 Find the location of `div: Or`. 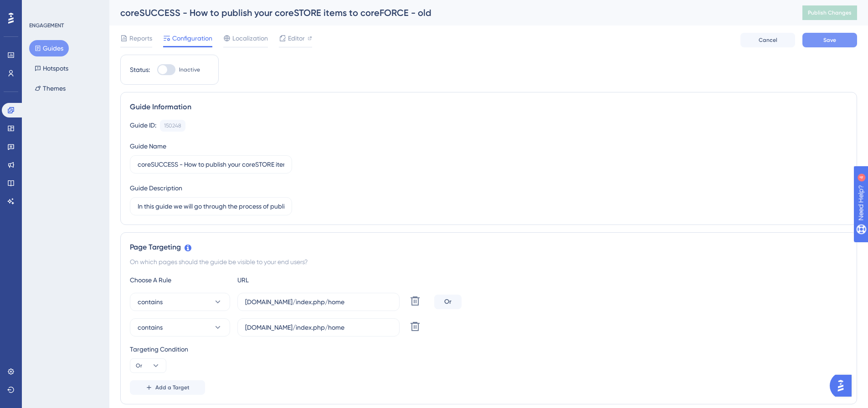

div: Or is located at coordinates (448, 301).